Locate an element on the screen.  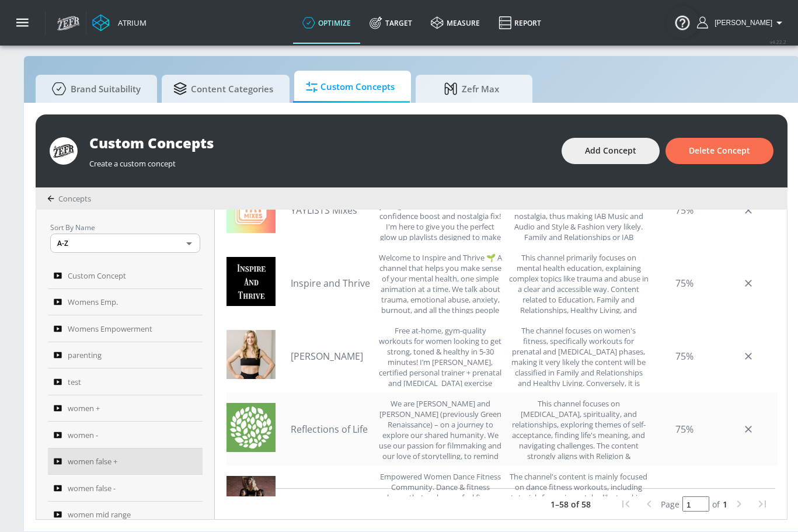
a: Atrium is located at coordinates (119, 23).